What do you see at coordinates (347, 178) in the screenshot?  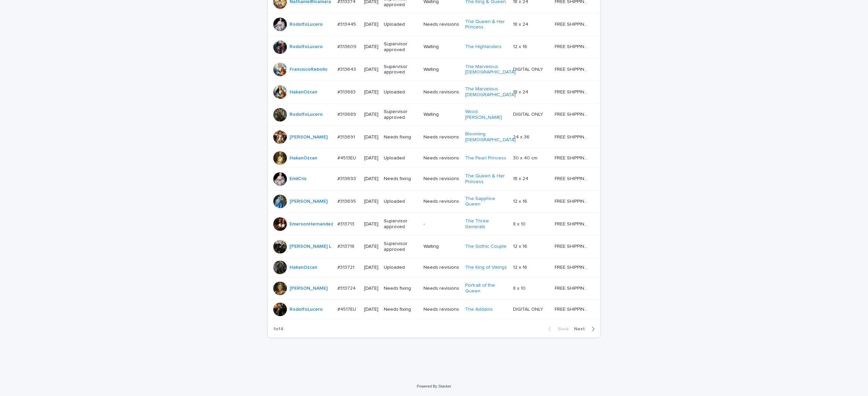 I see `p: #313693` at bounding box center [347, 178].